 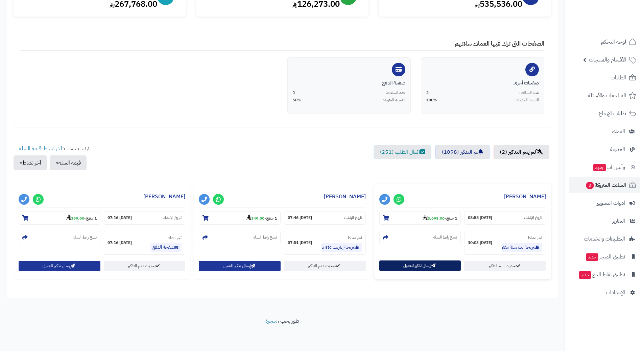 What do you see at coordinates (59, 218) in the screenshot?
I see `section: 1 منتج-399.00` at bounding box center [59, 218].